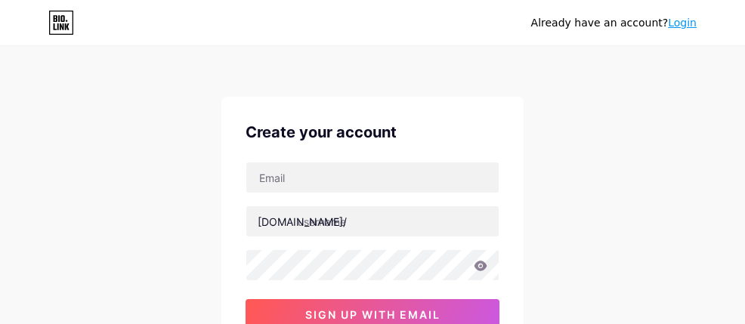 The width and height of the screenshot is (745, 324). Describe the element at coordinates (373, 221) in the screenshot. I see `input: username` at that location.